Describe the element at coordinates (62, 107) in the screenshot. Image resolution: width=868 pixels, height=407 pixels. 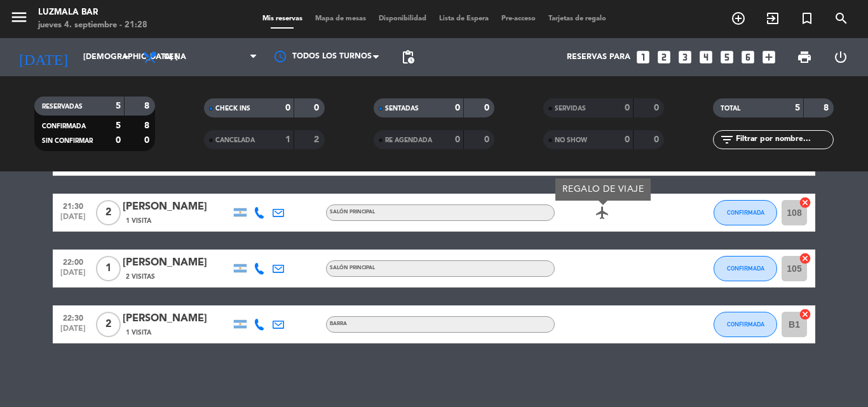
I see `span: RESERVADAS` at that location.